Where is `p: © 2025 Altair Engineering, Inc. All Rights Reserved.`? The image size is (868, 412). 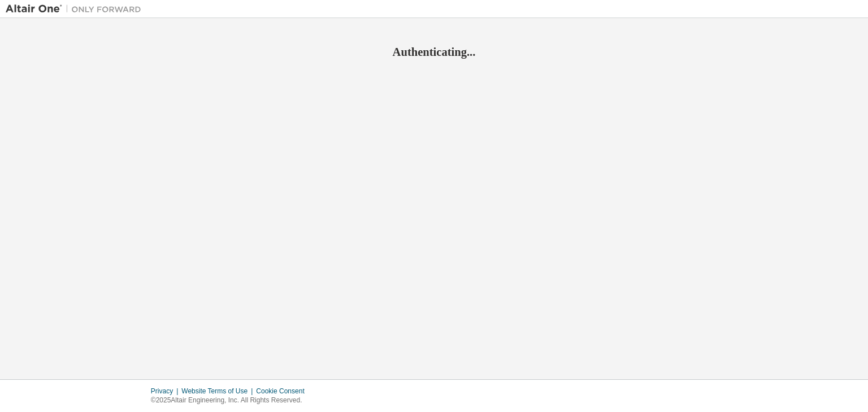
p: © 2025 Altair Engineering, Inc. All Rights Reserved. is located at coordinates (231, 400).